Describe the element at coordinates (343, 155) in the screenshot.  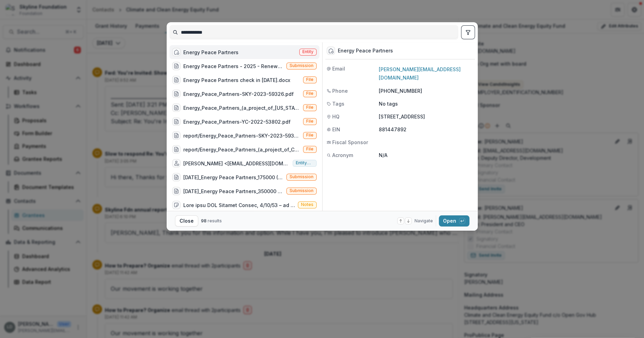
I see `span: Acronym` at that location.